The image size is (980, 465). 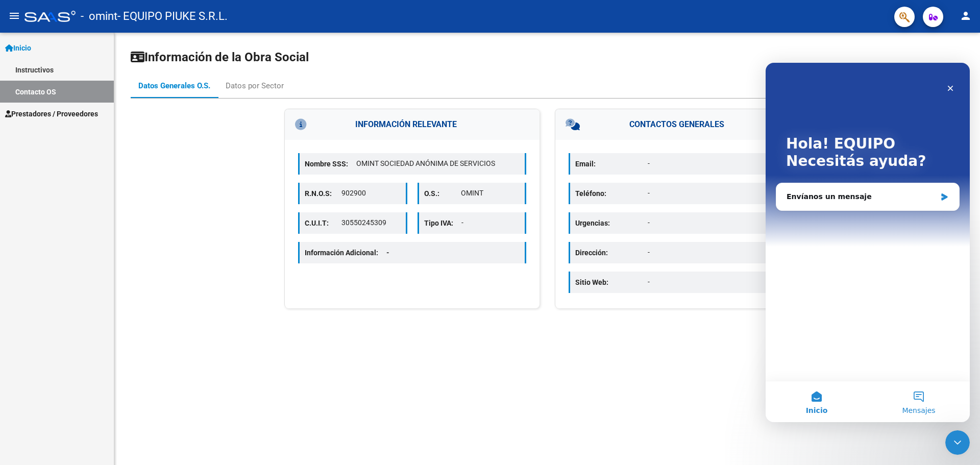 I want to click on div: Cerrar, so click(x=185, y=25).